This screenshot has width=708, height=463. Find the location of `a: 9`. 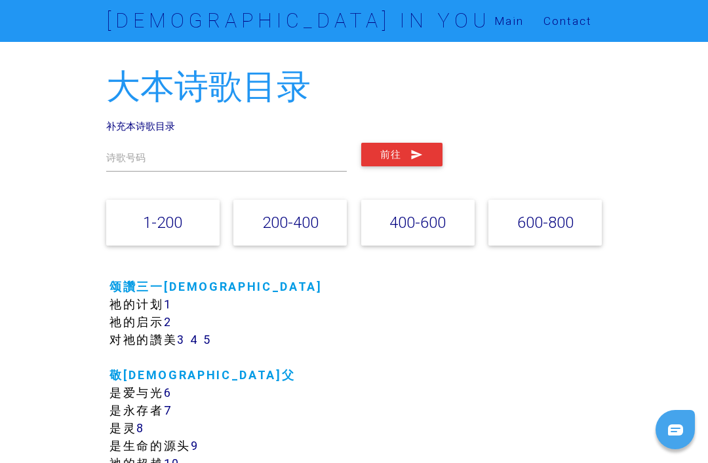

a: 9 is located at coordinates (195, 445).